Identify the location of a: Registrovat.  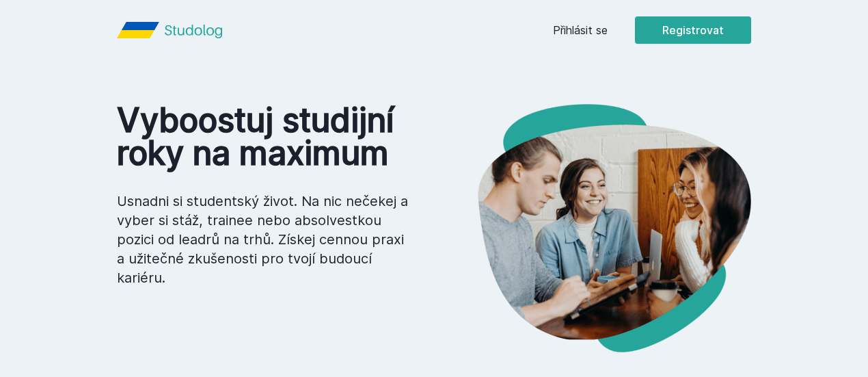
(694, 30).